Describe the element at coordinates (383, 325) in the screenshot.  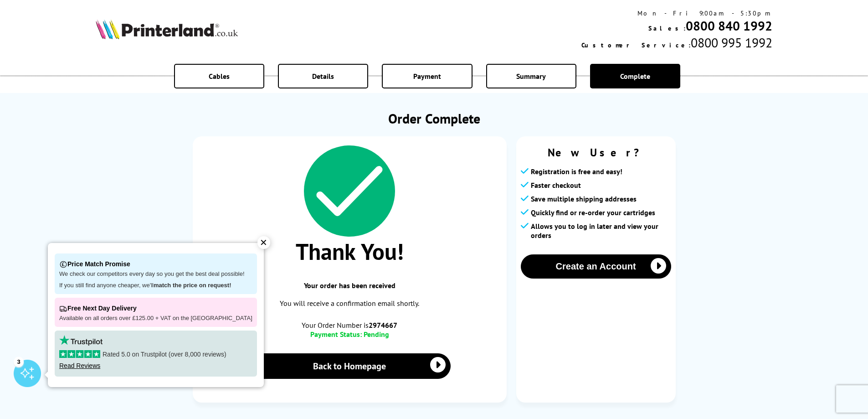
I see `b: 2974667` at that location.